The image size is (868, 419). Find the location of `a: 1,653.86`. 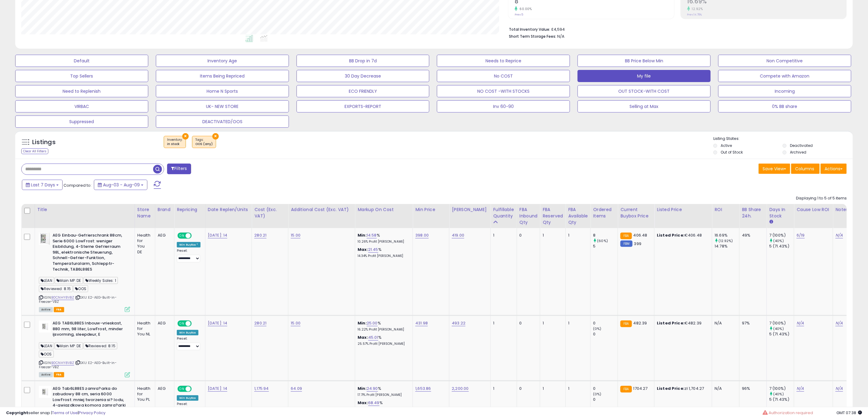

a: 1,653.86 is located at coordinates (423, 388).